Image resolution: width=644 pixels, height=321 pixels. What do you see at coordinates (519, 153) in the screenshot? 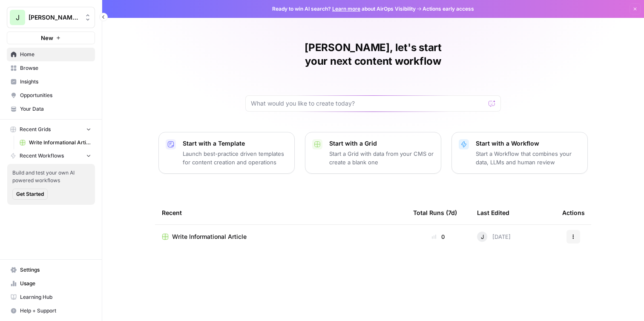
I see `button: Start with a WorkflowStart a Workflow that combines your data, LLMs and human review` at bounding box center [519, 153].